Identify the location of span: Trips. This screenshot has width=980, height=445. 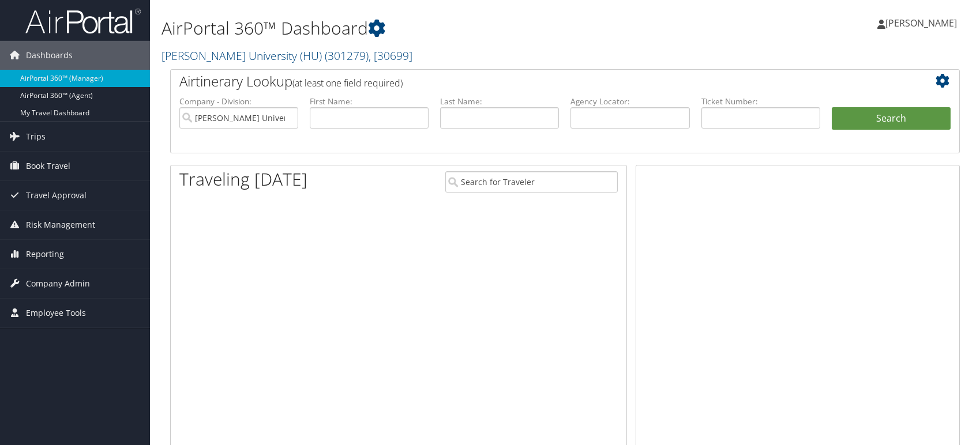
(35, 136).